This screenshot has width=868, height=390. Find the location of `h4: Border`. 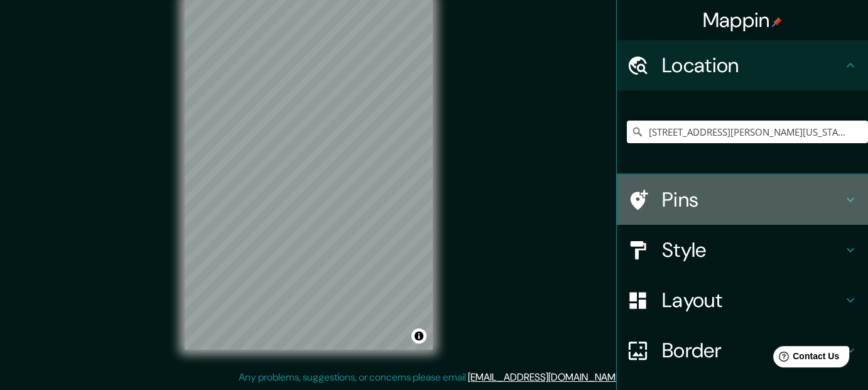

h4: Border is located at coordinates (753, 350).